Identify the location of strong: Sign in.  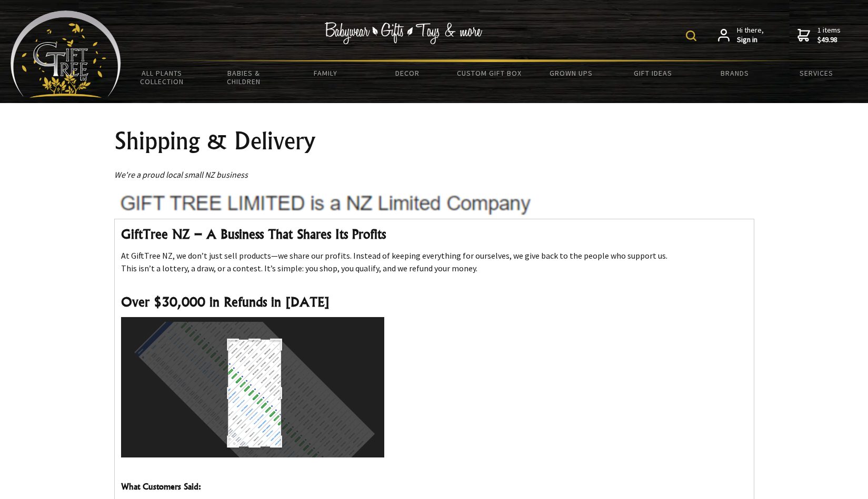
(750, 40).